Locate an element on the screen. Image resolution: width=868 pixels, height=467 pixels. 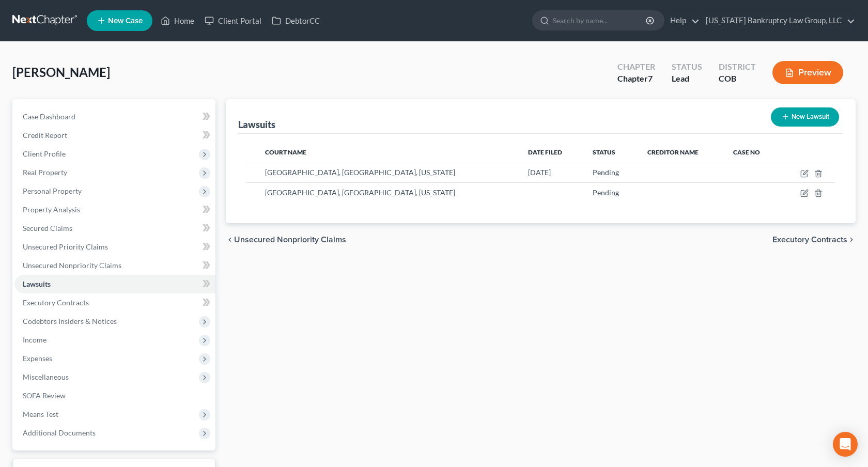
div: COB is located at coordinates (737, 79).